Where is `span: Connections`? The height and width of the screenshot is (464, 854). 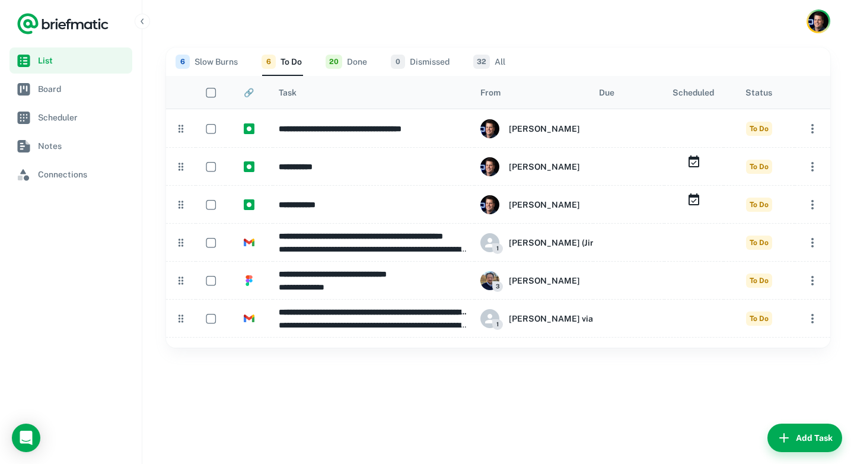
span: Connections is located at coordinates (82, 174).